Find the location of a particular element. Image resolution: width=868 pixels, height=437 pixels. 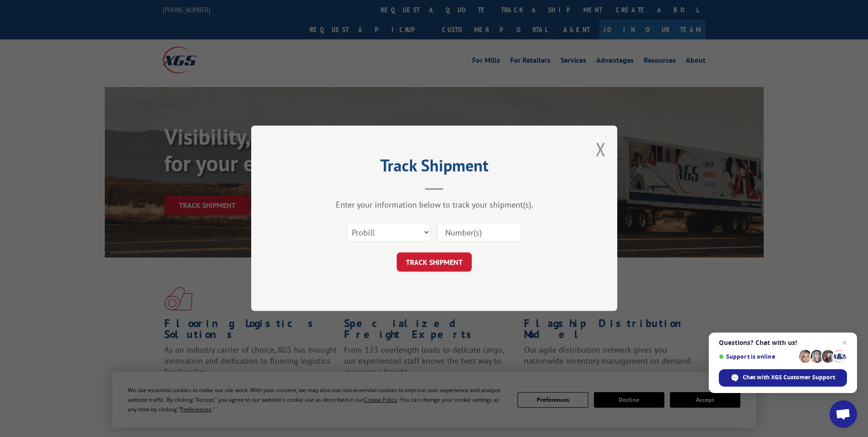

span: Questions? Chat with us! is located at coordinates (783, 342).